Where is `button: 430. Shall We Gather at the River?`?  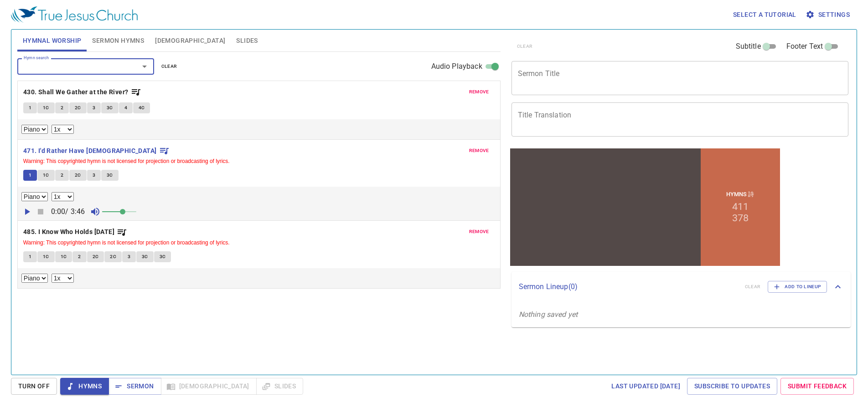 button: 430. Shall We Gather at the River? is located at coordinates (82, 92).